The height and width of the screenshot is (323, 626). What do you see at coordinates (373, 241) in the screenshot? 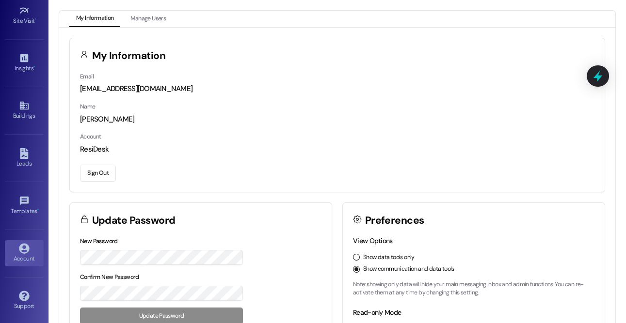
I see `label: View Options` at bounding box center [373, 241].